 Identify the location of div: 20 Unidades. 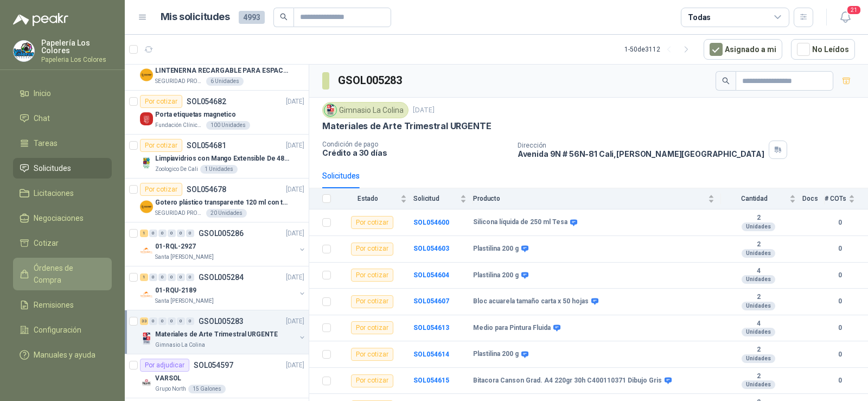
(226, 213).